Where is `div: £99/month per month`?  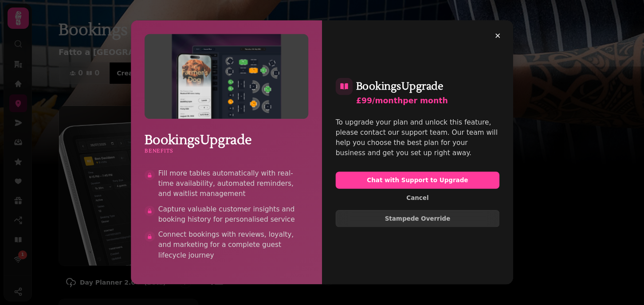 div: £99/month per month is located at coordinates (428, 101).